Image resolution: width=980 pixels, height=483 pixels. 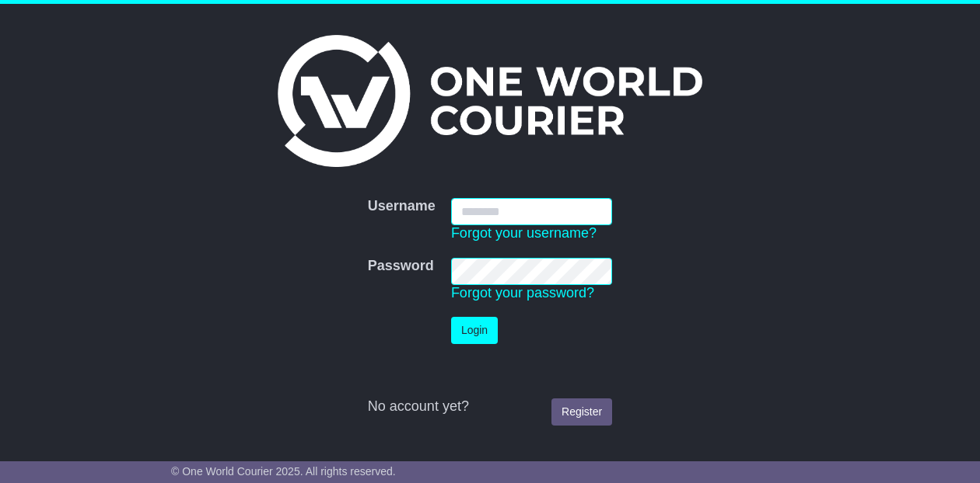 What do you see at coordinates (401, 206) in the screenshot?
I see `label: Username` at bounding box center [401, 206].